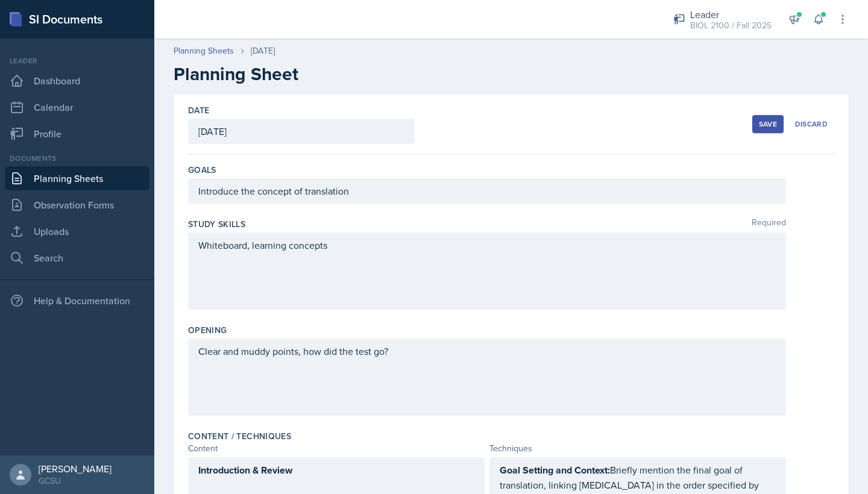 Image resolution: width=868 pixels, height=494 pixels. I want to click on button: Discard, so click(811, 124).